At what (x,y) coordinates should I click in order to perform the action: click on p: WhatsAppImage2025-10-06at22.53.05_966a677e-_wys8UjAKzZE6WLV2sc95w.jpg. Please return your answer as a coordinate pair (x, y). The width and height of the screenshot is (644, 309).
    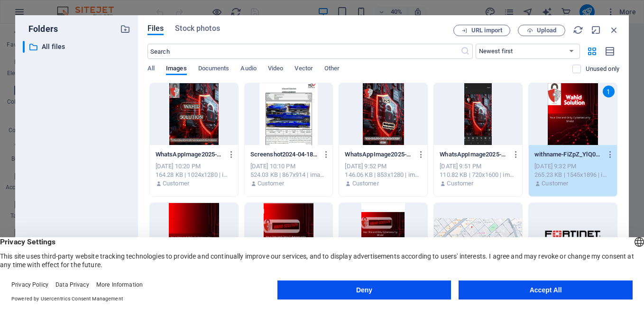
    Looking at the image, I should click on (473, 154).